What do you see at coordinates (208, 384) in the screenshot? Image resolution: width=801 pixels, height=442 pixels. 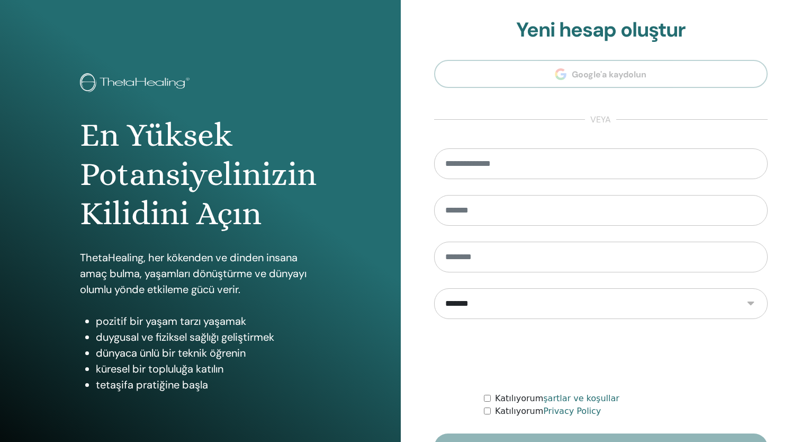 I see `li: tetaşifa pratiğine başla` at bounding box center [208, 384].